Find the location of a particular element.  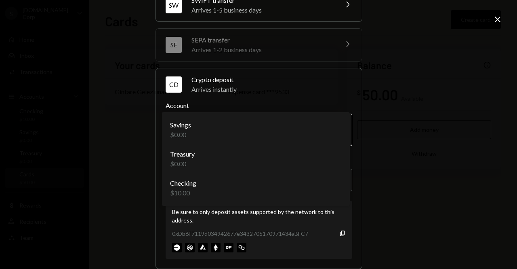

div: Savings is located at coordinates (181, 125).